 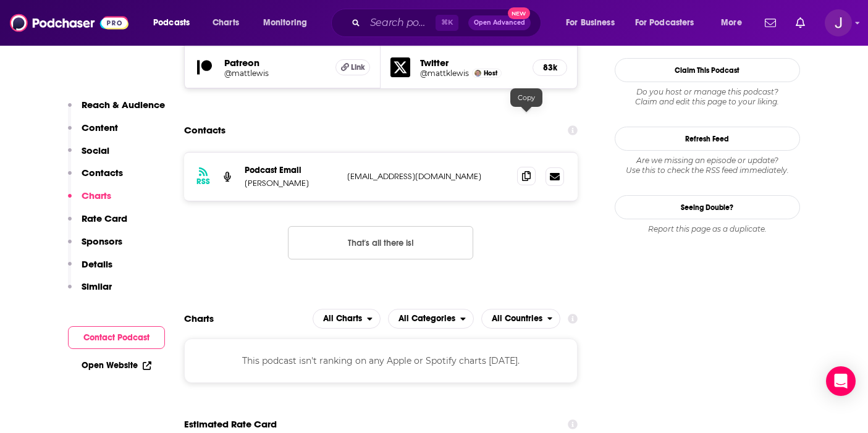 What do you see at coordinates (225, 23) in the screenshot?
I see `a: Charts` at bounding box center [225, 23].